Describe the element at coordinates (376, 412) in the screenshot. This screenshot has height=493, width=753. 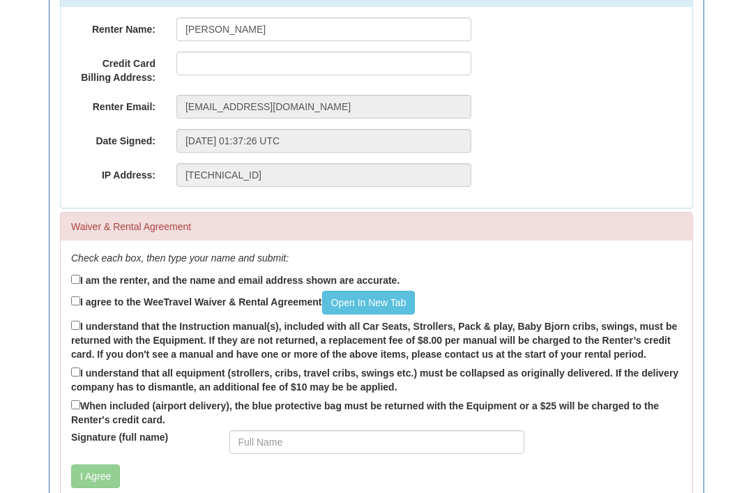
I see `label: When included (airport delivery), the blue protective bag must be returned with the Equipment or ...` at that location.